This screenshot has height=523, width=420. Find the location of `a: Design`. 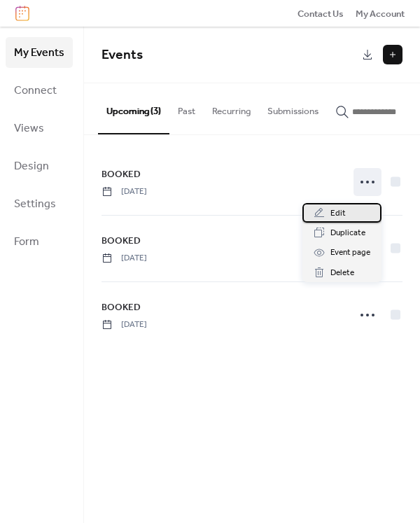

a: Design is located at coordinates (39, 166).